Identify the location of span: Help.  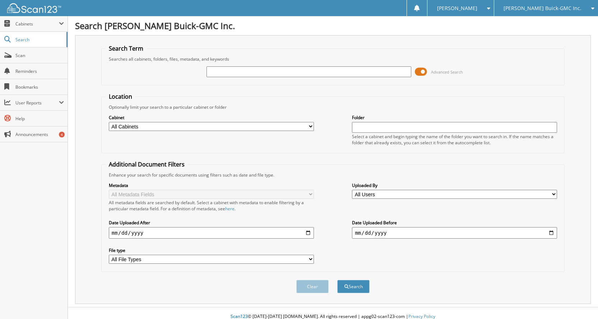
(40, 119).